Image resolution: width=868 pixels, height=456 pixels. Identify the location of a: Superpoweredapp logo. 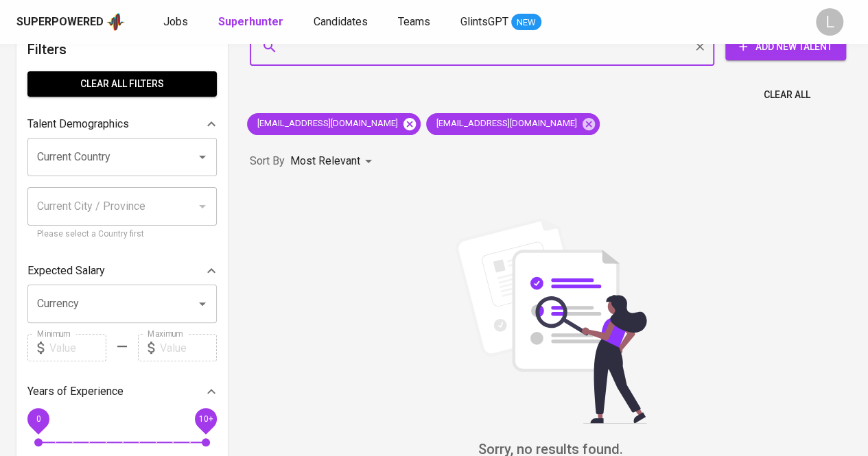
(71, 22).